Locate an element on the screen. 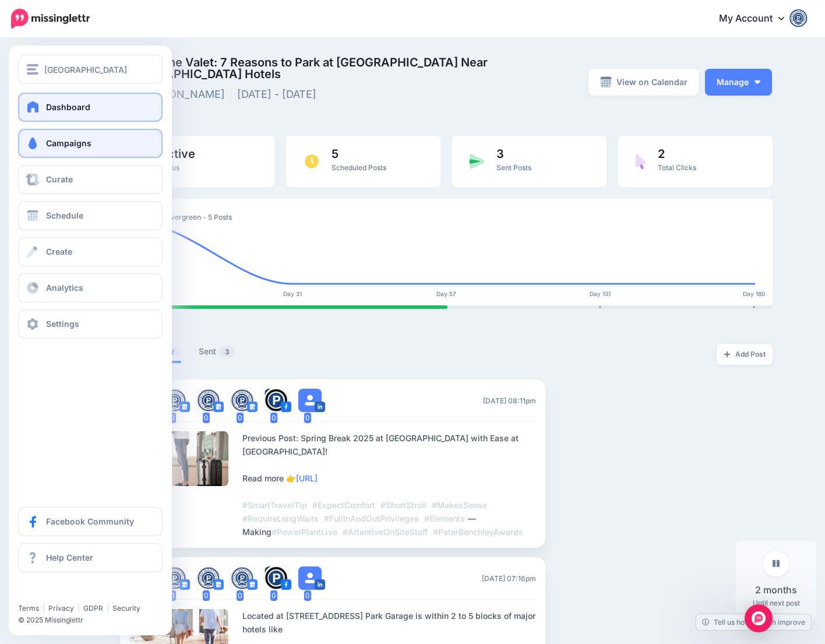  div: Until next post is located at coordinates (776, 579).